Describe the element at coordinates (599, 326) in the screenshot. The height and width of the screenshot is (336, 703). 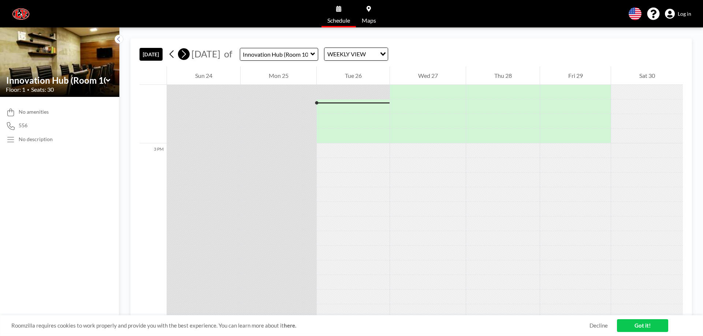
I see `a: Decline` at that location.